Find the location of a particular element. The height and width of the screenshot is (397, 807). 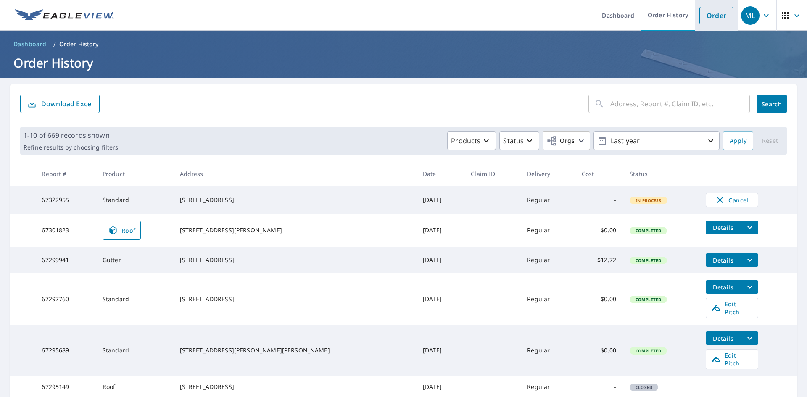

td: Gutter is located at coordinates (135, 260).